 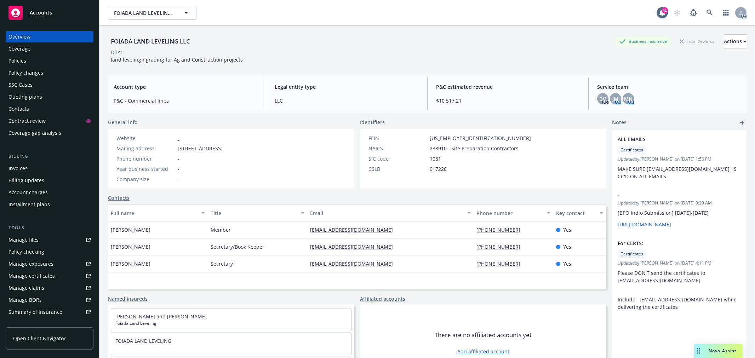 What do you see at coordinates (39, 338) in the screenshot?
I see `span: Open Client Navigator` at bounding box center [39, 338].